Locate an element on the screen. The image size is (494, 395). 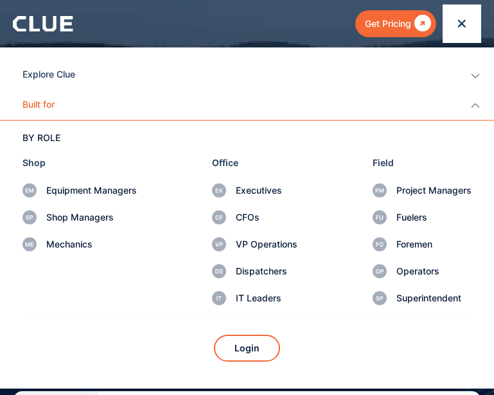
a: VP Operations is located at coordinates (254, 245).